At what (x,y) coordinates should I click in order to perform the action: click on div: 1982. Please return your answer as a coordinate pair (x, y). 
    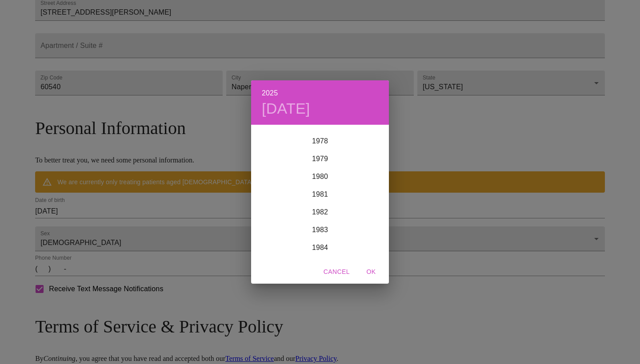
    Looking at the image, I should click on (320, 212).